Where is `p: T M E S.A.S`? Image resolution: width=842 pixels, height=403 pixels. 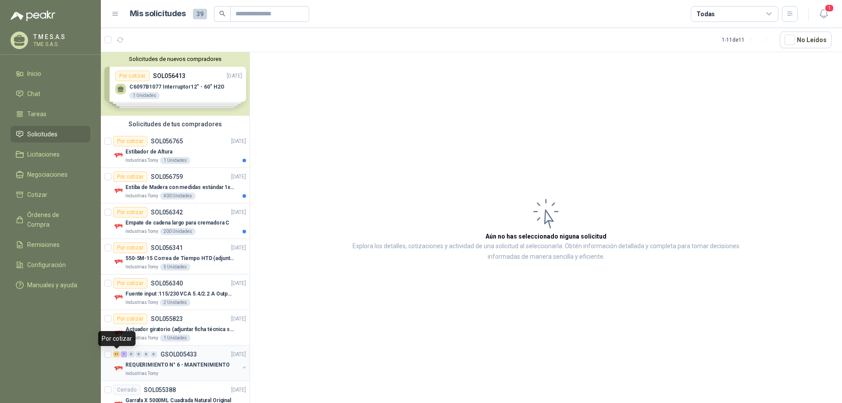 p: T M E S.A.S is located at coordinates (61, 37).